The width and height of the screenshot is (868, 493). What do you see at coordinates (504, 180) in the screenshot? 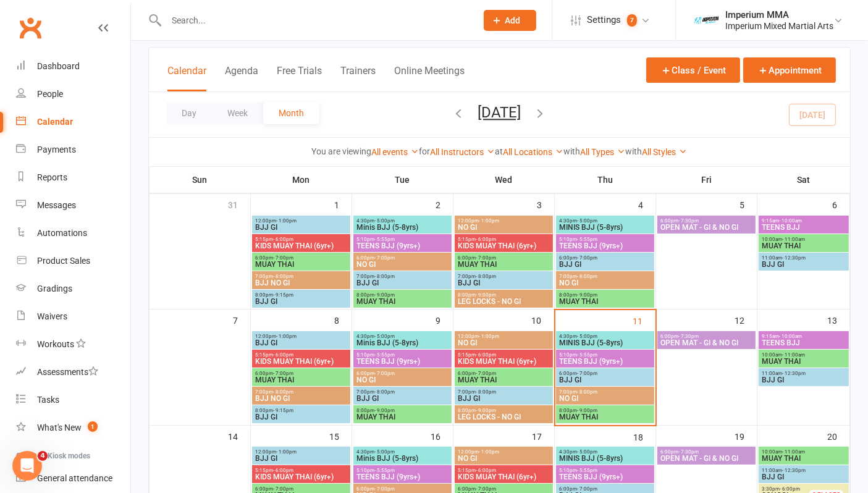
I see `th: Wed` at bounding box center [504, 180].